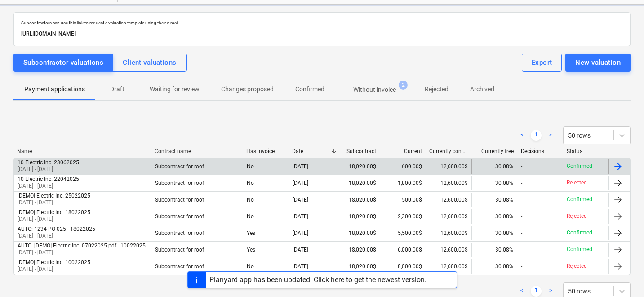  Describe the element at coordinates (318, 279) in the screenshot. I see `div: Planyard app has been updated. Click here to get the newest version.` at that location.